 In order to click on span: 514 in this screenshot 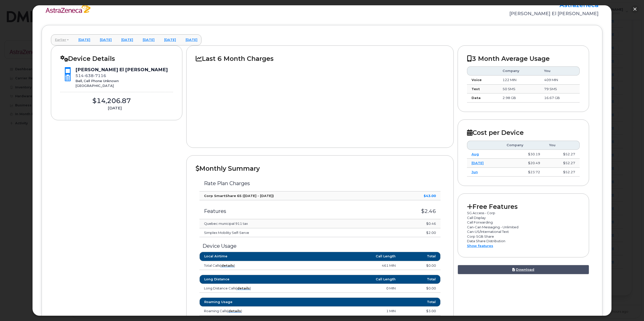, I will do `click(91, 75)`.